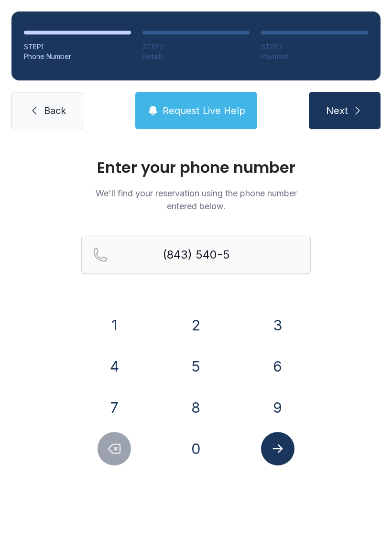 The height and width of the screenshot is (544, 392). Describe the element at coordinates (55, 111) in the screenshot. I see `span: Back` at that location.